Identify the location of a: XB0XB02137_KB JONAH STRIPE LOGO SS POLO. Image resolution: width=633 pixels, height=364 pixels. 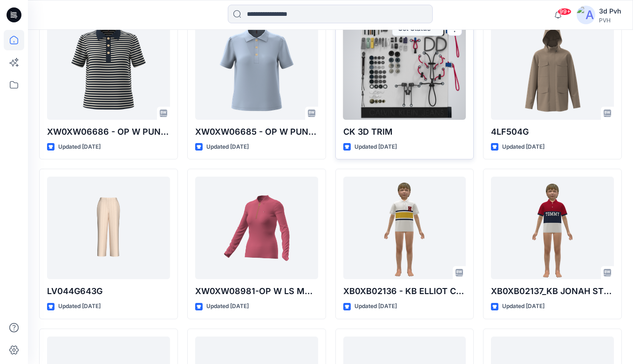
(552, 228).